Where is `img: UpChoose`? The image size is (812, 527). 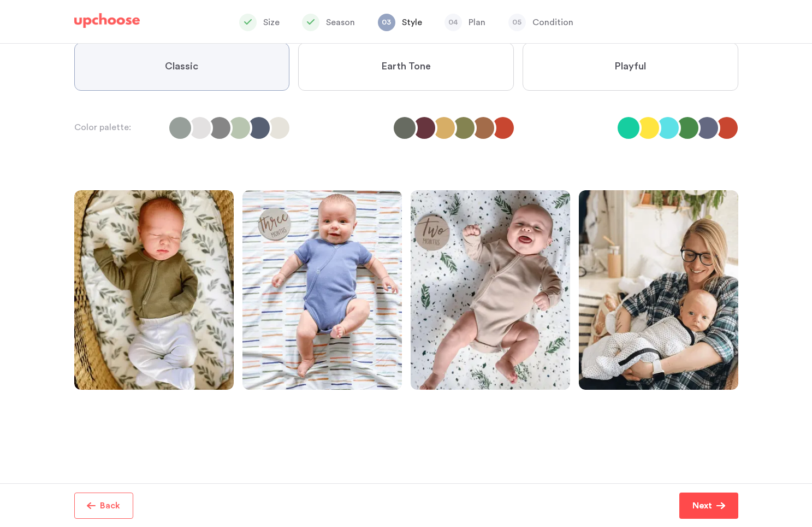
img: UpChoose is located at coordinates (107, 21).